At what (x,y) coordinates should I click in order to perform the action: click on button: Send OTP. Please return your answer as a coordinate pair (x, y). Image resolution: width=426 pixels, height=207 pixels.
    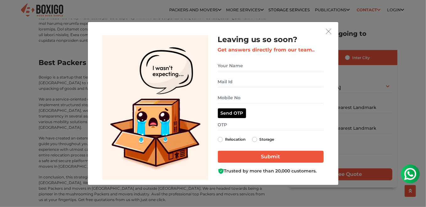
    Looking at the image, I should click on (232, 113).